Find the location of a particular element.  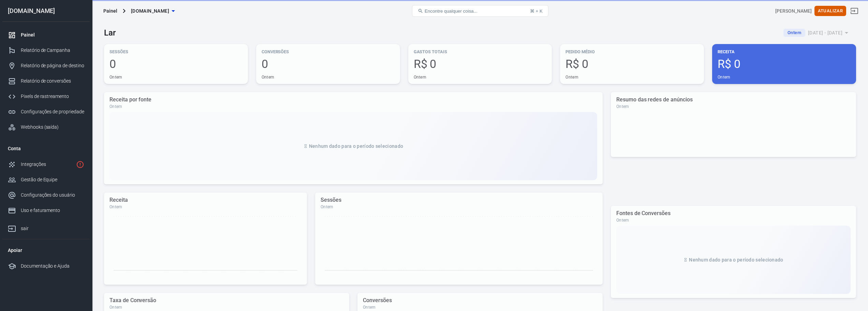

font: Documentação e Ajuda is located at coordinates (45, 266).